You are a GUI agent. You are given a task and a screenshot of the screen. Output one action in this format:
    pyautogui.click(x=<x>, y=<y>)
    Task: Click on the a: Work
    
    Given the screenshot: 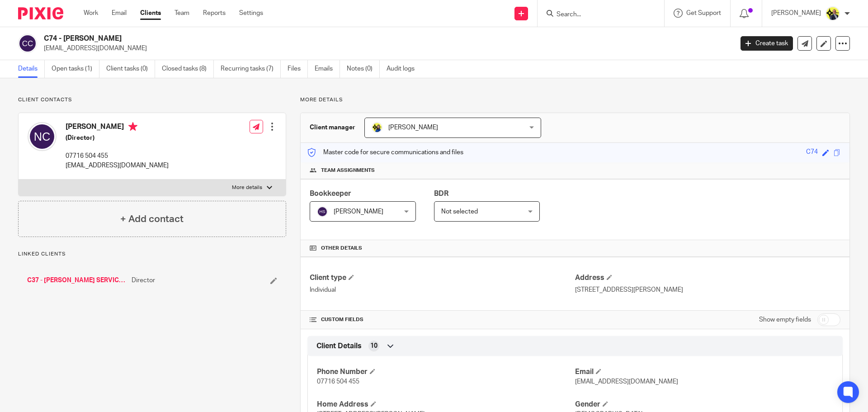 What is the action you would take?
    pyautogui.click(x=91, y=13)
    